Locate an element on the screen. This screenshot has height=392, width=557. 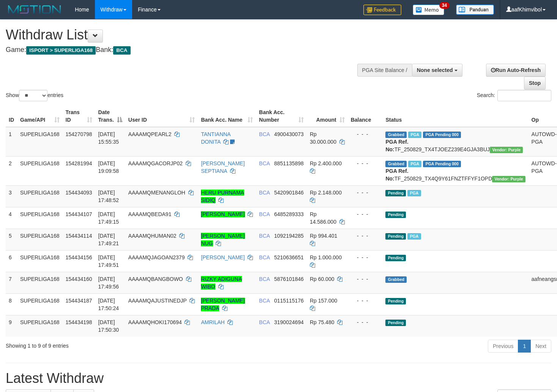
span: 154434107 is located at coordinates (79, 215).